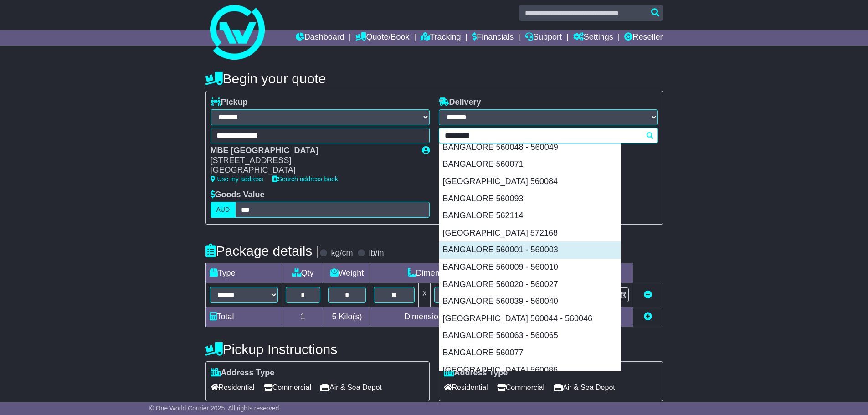  I want to click on a: Add new item, so click(648, 316).